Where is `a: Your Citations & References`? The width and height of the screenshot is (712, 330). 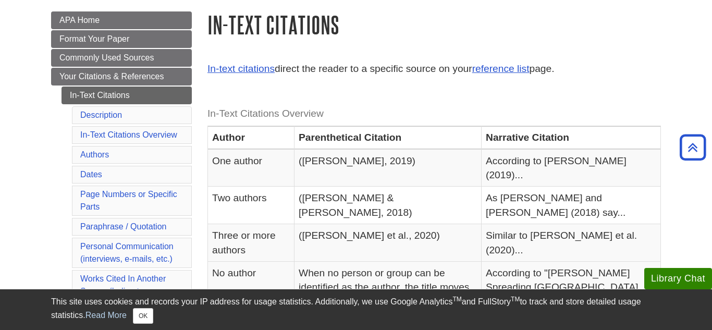 a: Your Citations & References is located at coordinates (122, 77).